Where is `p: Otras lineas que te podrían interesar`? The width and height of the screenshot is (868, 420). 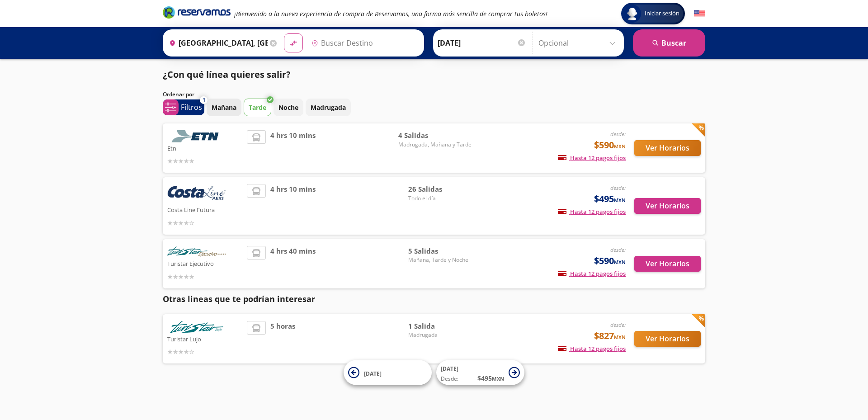 p: Otras lineas que te podrían interesar is located at coordinates (434, 299).